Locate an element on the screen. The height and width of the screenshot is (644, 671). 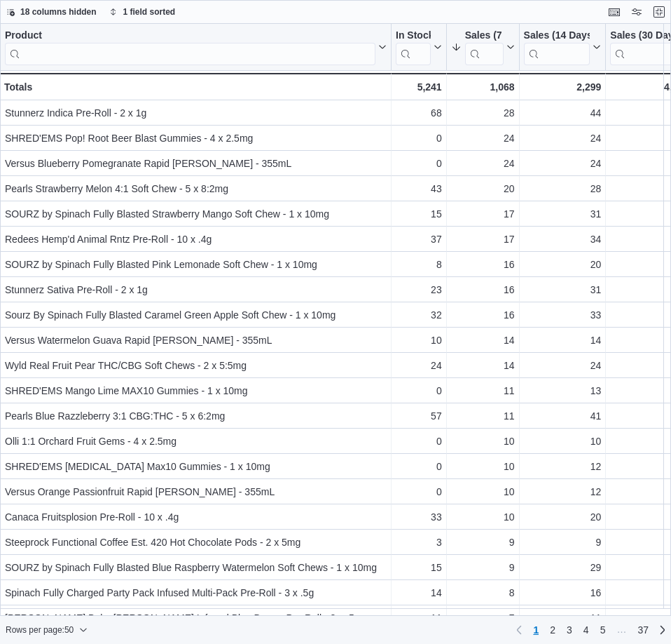
div: 5,241 is located at coordinates (419, 87).